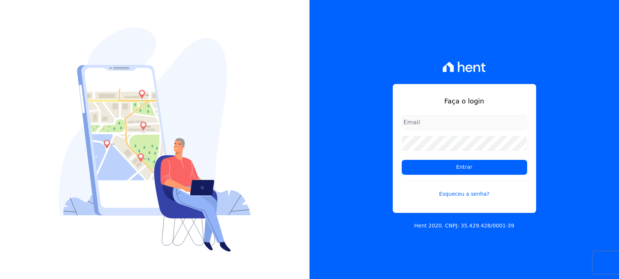 The width and height of the screenshot is (619, 279). Describe the element at coordinates (464, 225) in the screenshot. I see `p: Hent 2020. CNPJ: 35.429.428/0001-39` at that location.